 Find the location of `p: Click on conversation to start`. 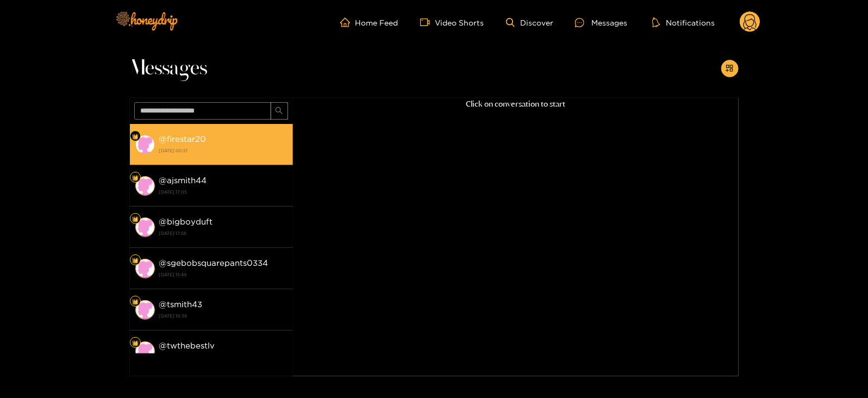

p: Click on conversation to start is located at coordinates (516, 104).